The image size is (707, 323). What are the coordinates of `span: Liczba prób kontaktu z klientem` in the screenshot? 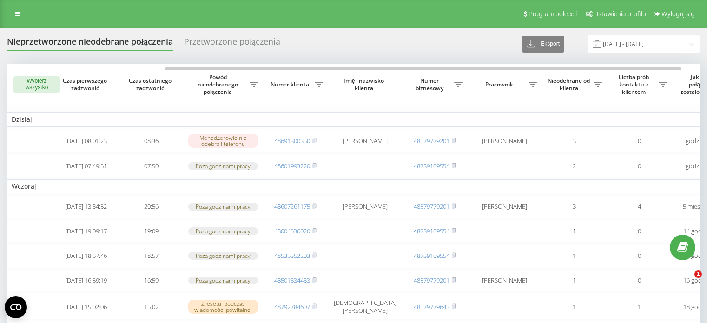 It's located at (635, 84).